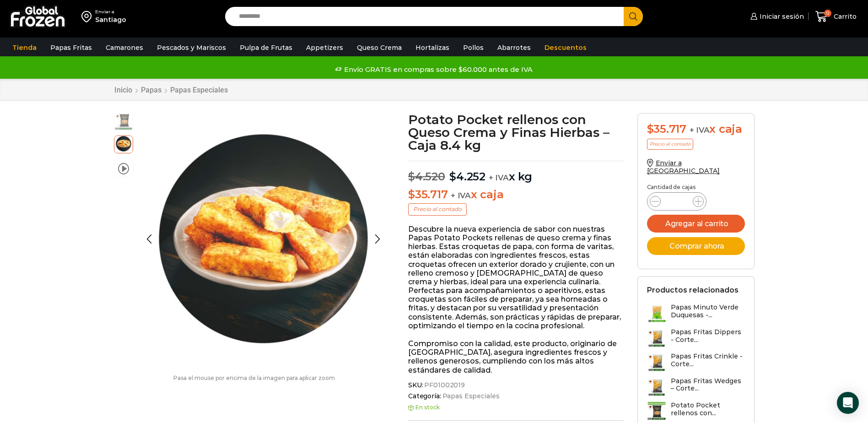  I want to click on h3: Papas Minuto Verde Duquesas -..., so click(708, 311).